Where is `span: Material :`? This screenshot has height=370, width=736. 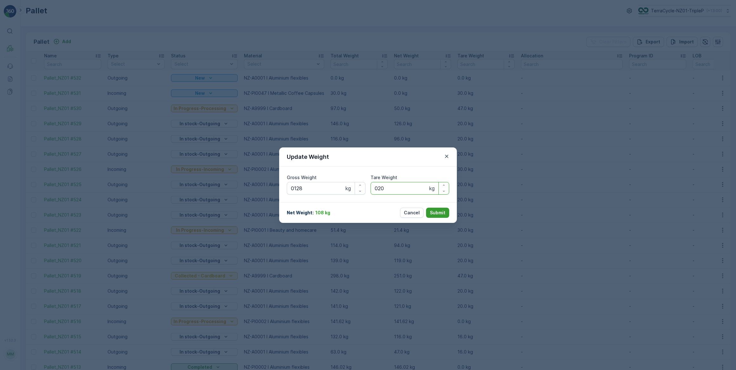
span: Material : is located at coordinates (16, 159).